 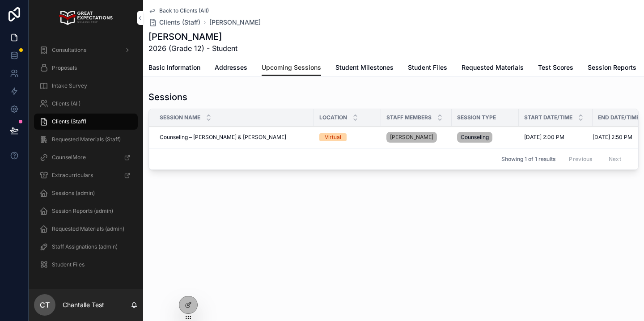 What do you see at coordinates (333, 118) in the screenshot?
I see `span: Location` at bounding box center [333, 118].